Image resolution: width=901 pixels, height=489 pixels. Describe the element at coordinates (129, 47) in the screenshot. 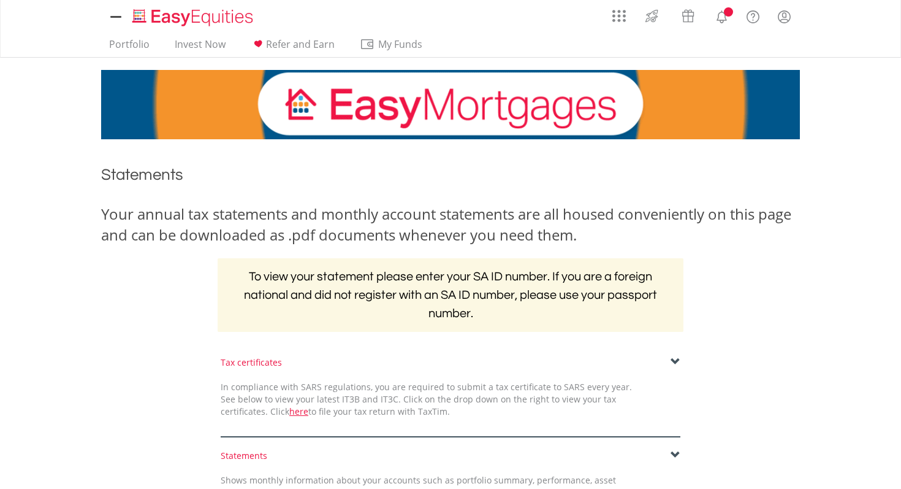

I see `a: Portfolio` at that location.